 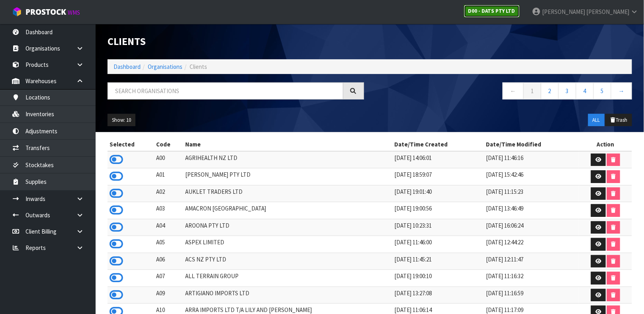 I want to click on th: Code, so click(x=169, y=145).